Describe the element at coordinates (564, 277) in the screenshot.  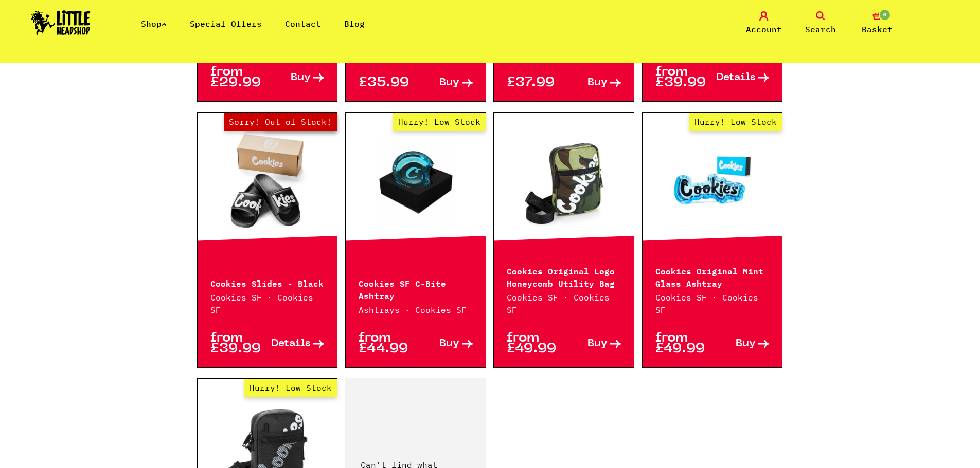
I see `p: Cookies Original Logo Honeycomb Utility Bag` at that location.